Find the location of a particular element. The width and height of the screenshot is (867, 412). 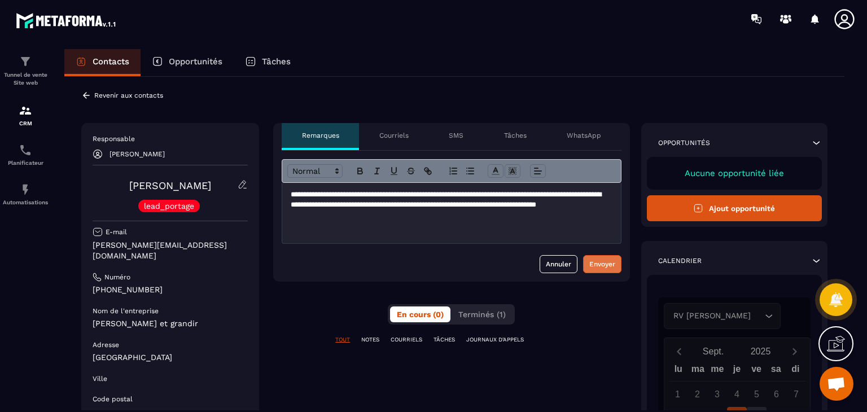

p: TOUT is located at coordinates (342, 340).